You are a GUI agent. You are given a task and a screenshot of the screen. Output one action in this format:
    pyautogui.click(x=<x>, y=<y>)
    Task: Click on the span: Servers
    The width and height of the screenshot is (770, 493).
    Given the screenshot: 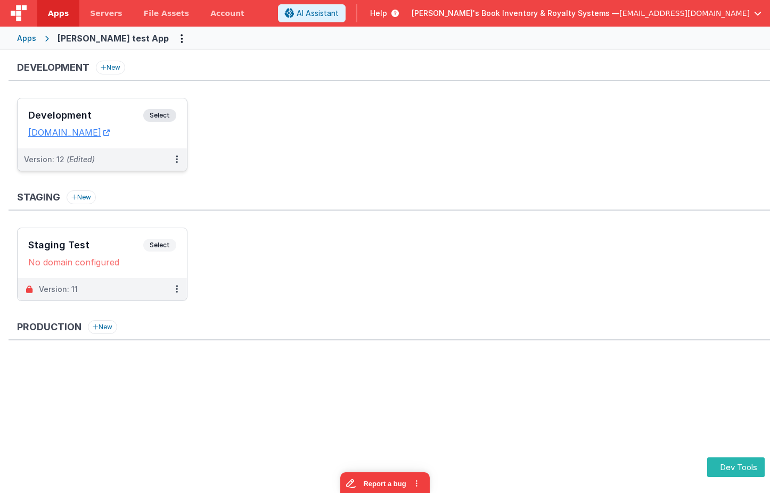 What is the action you would take?
    pyautogui.click(x=106, y=13)
    